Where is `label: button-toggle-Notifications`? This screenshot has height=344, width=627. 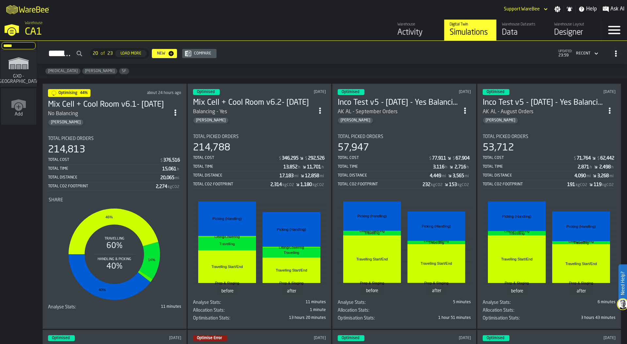
label: button-toggle-Notifications is located at coordinates (570, 9).